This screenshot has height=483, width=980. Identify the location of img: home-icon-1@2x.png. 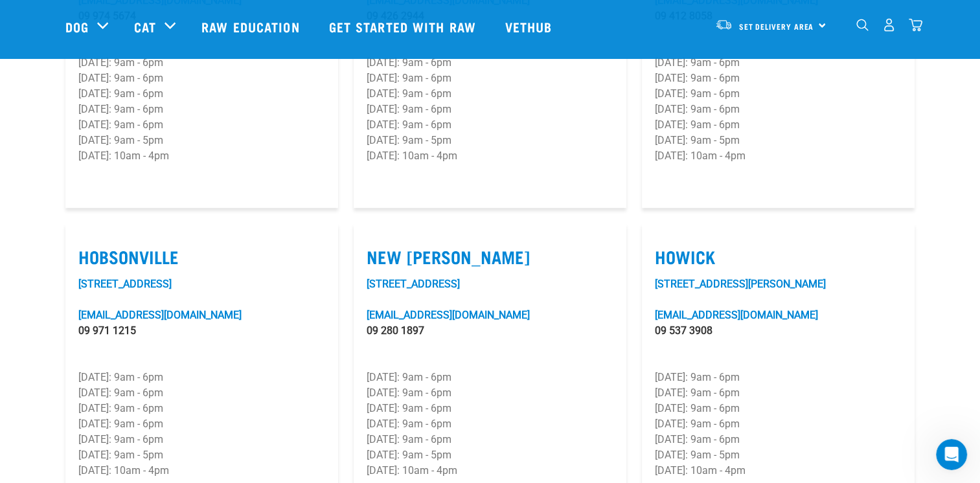
(862, 25).